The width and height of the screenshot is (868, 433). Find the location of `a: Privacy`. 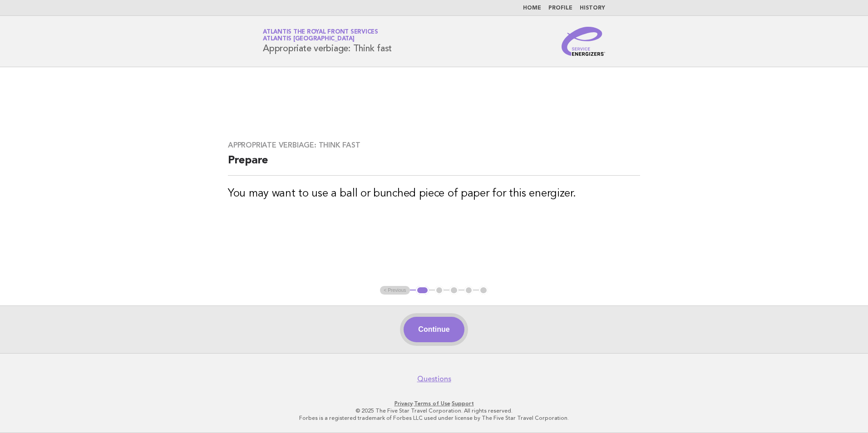

a: Privacy is located at coordinates (403, 403).